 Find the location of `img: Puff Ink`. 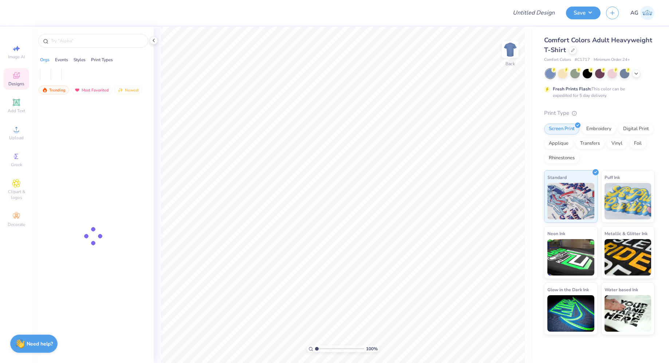

img: Puff Ink is located at coordinates (628, 201).